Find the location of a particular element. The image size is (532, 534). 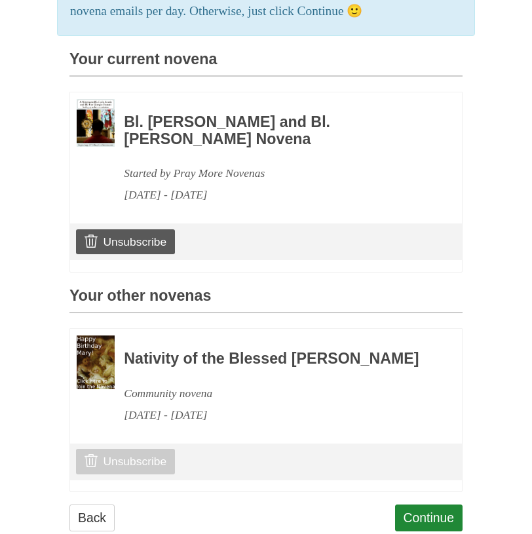

div: Community novena is located at coordinates (275, 393).